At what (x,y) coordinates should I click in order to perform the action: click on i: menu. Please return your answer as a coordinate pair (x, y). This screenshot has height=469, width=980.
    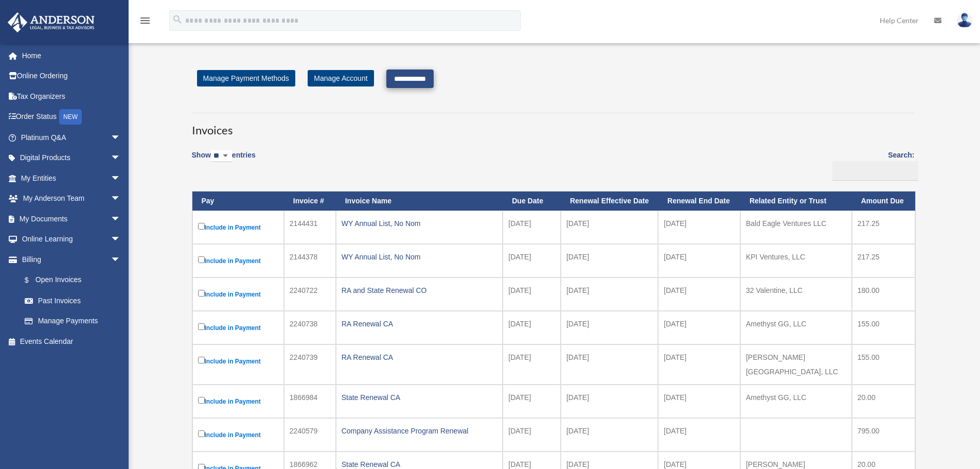
    Looking at the image, I should click on (145, 21).